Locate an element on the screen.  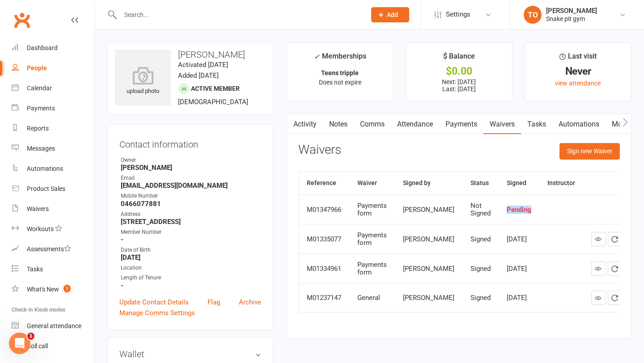
a: Dashboard is located at coordinates (53, 48).